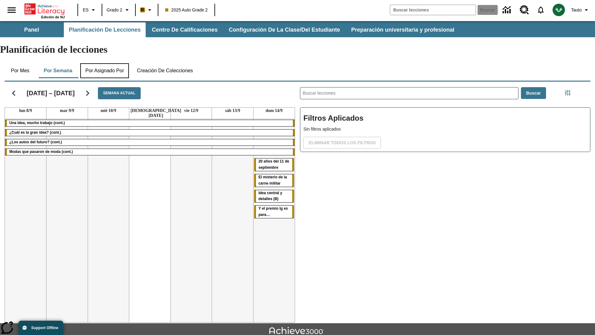 This screenshot has width=595, height=335. What do you see at coordinates (20, 71) in the screenshot?
I see `button: Por mes` at bounding box center [20, 71].